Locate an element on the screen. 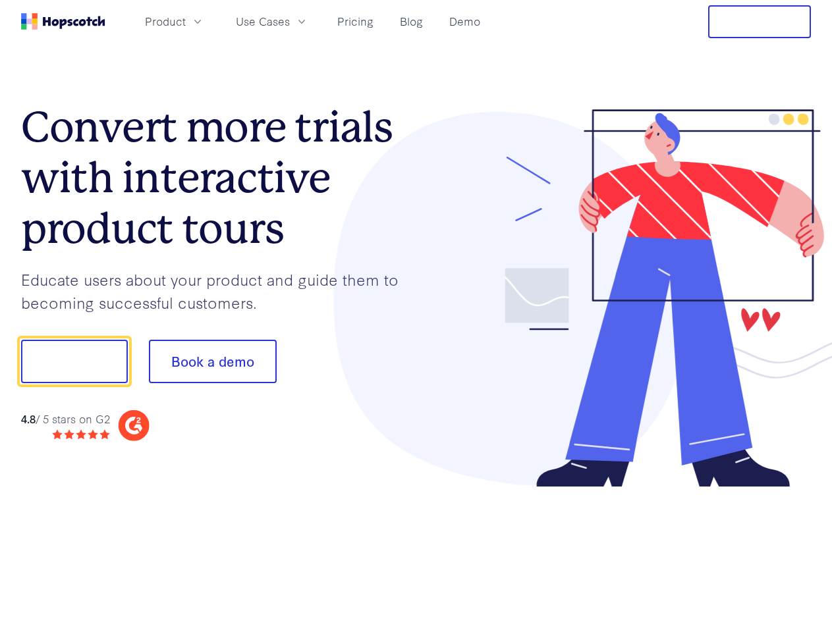  a: Book a demo is located at coordinates (213, 362).